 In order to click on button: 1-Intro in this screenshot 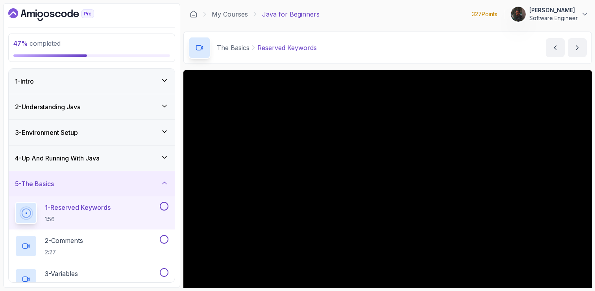, I will do `click(92, 81)`.